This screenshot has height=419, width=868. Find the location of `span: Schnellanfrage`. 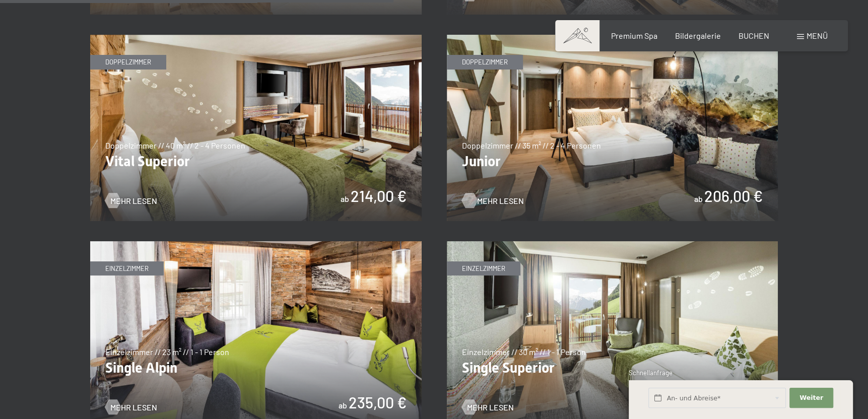

span: Schnellanfrage is located at coordinates (651, 373).